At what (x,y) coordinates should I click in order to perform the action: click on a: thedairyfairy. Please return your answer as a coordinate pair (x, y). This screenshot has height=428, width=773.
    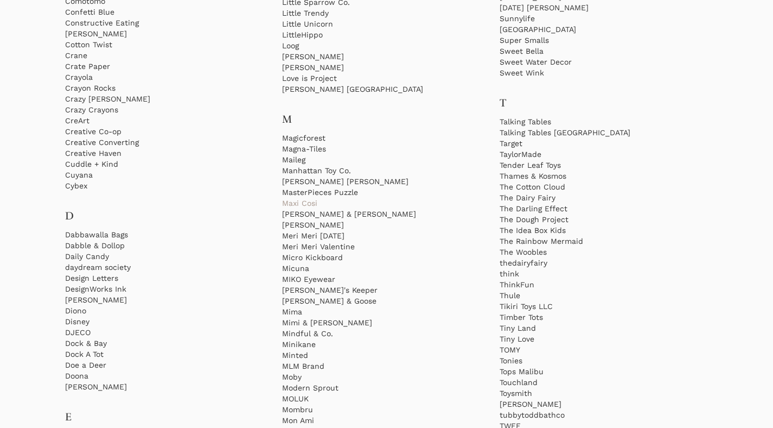
    Looking at the image, I should click on (604, 263).